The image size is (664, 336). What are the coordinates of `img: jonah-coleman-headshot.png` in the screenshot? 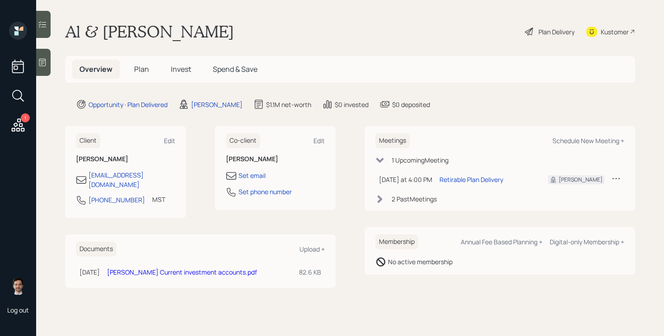 It's located at (18, 286).